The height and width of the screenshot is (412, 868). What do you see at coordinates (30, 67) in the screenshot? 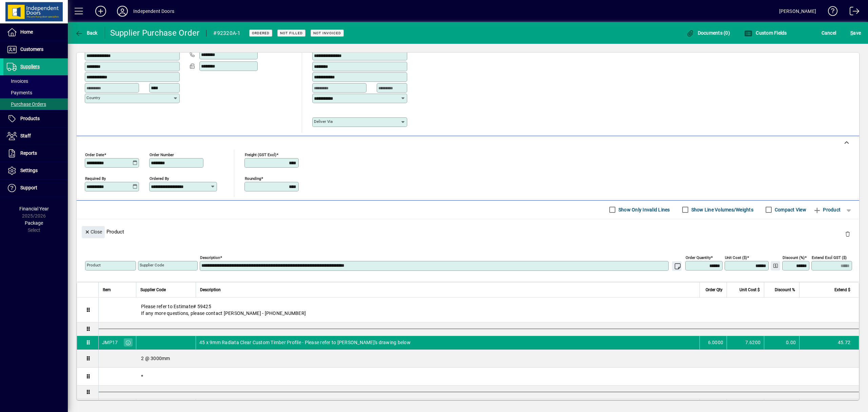
I see `span: Suppliers` at bounding box center [30, 67].